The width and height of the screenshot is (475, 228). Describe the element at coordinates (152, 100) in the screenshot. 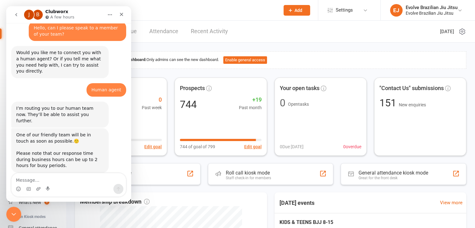

I see `span: 0` at that location.